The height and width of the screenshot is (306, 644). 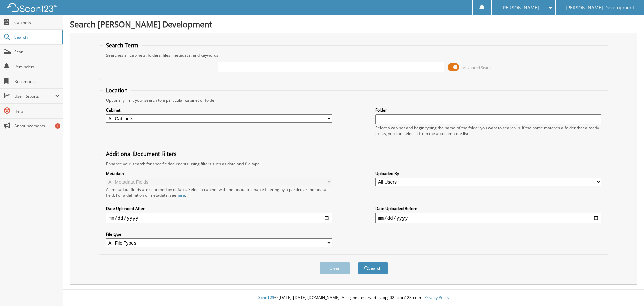 I want to click on input: end, so click(x=488, y=218).